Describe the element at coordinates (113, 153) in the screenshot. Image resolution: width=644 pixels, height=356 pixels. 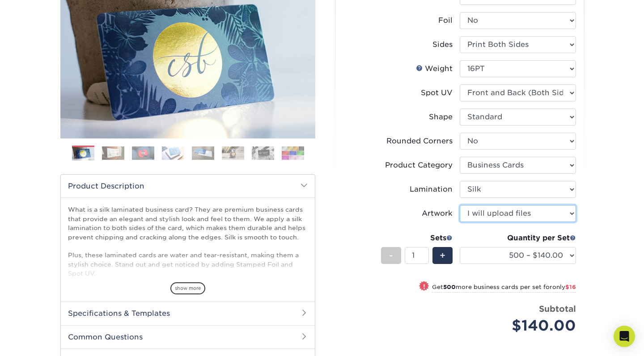
I see `img: Business Cards 02` at that location.